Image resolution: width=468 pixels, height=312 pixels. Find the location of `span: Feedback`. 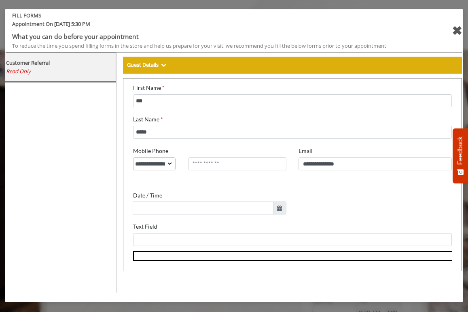

span: Feedback is located at coordinates (461, 151).